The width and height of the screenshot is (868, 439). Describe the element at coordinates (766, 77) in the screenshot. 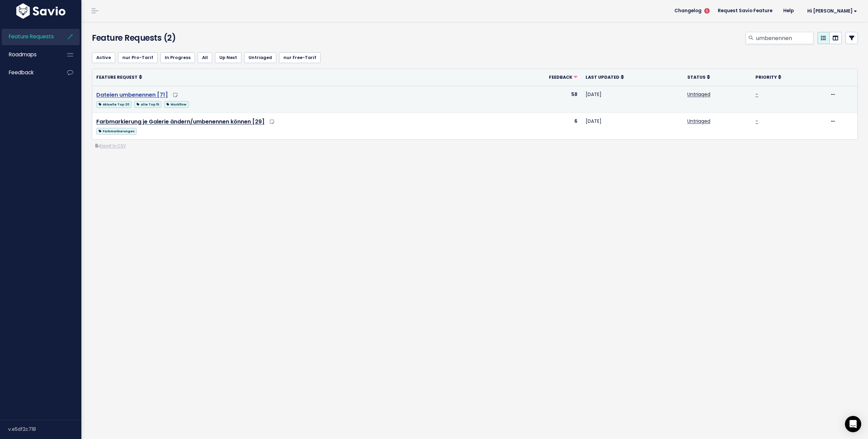

I see `span: Priority` at that location.